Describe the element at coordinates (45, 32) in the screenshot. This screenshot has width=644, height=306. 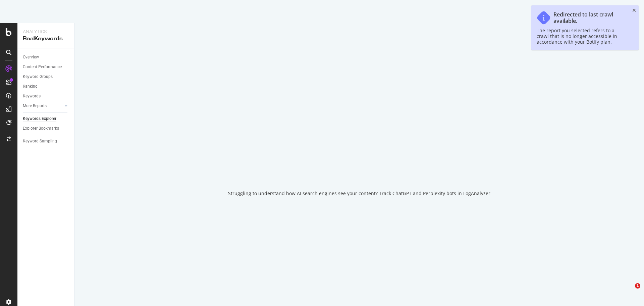
I see `div: Analytics` at that location.